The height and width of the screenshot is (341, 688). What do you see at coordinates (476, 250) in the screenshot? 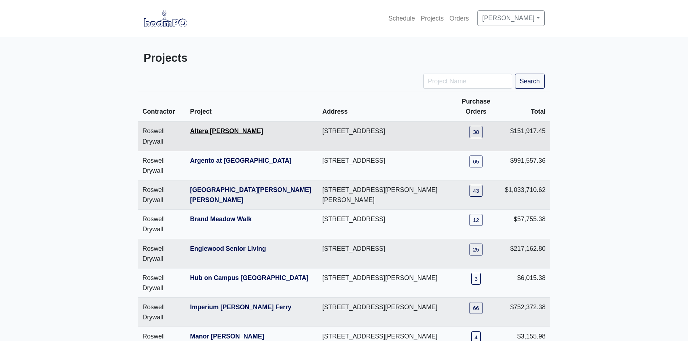
I see `a: 25` at bounding box center [476, 250].